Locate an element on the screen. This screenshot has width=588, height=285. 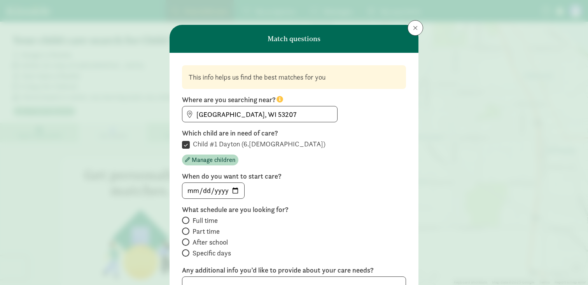
div: This info helps us find the best matches for you is located at coordinates (294, 77).